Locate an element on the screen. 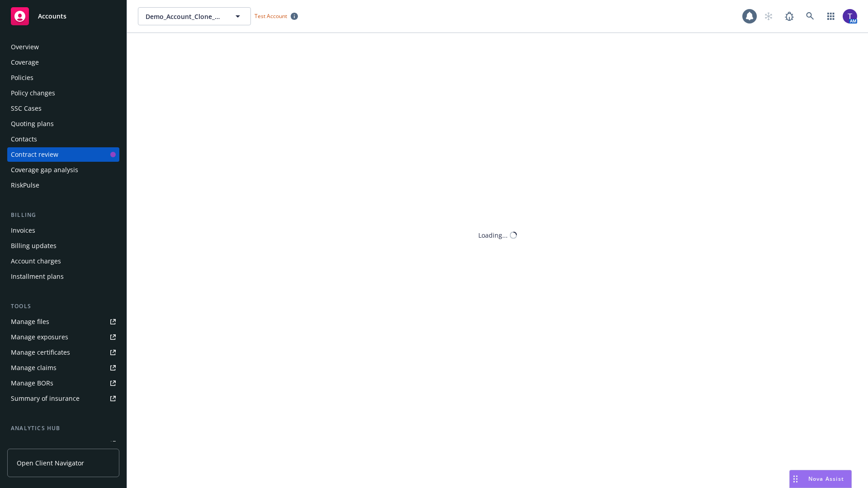 This screenshot has height=488, width=868. a: Manage files is located at coordinates (63, 321).